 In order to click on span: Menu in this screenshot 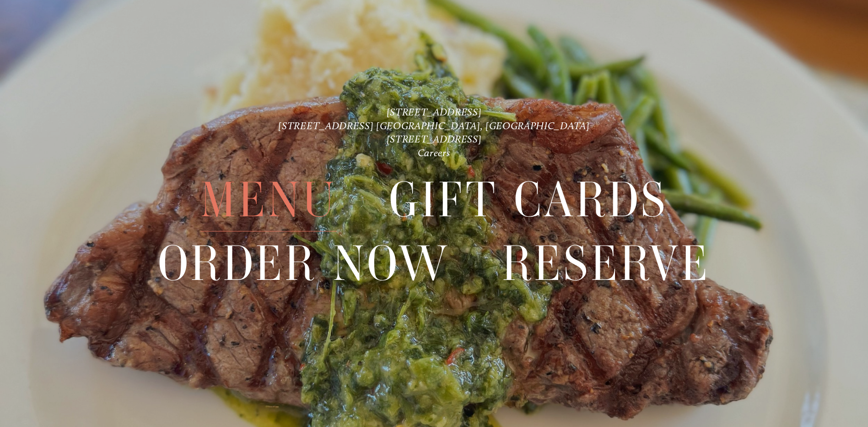, I will do `click(269, 200)`.